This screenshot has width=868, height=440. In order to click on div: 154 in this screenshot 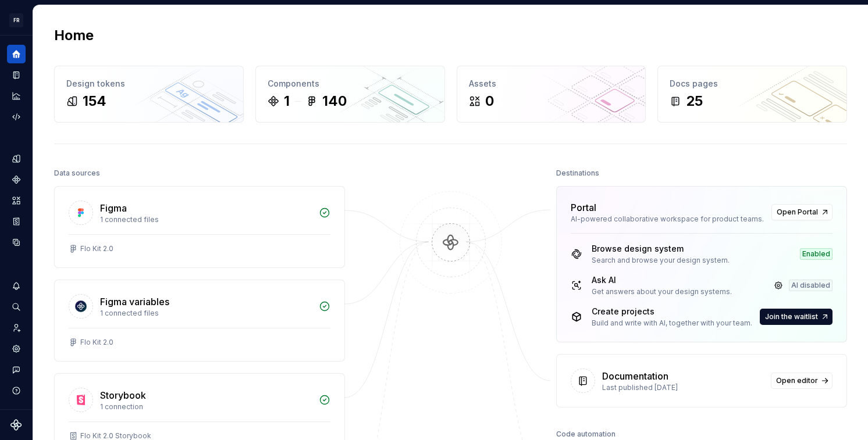, I will do `click(95, 101)`.